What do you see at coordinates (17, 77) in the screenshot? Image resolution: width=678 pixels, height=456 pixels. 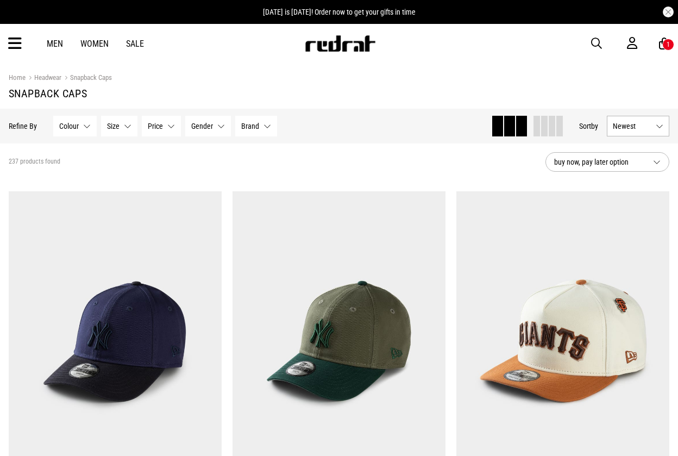 I see `a: Home` at bounding box center [17, 77].